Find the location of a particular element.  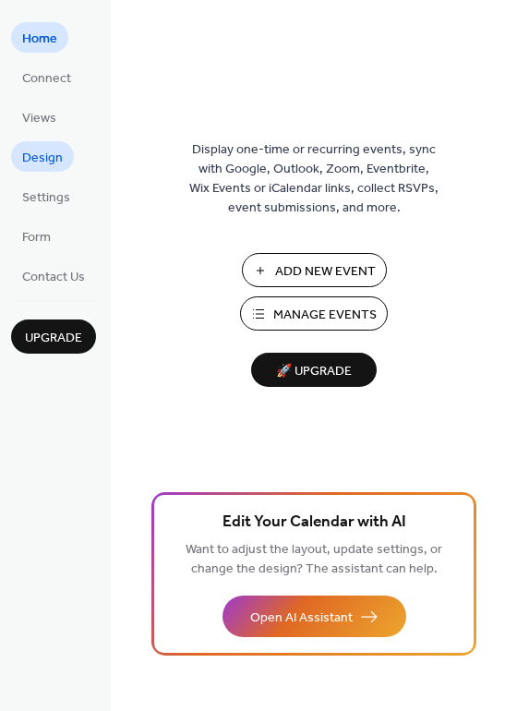

a: Design is located at coordinates (42, 156).